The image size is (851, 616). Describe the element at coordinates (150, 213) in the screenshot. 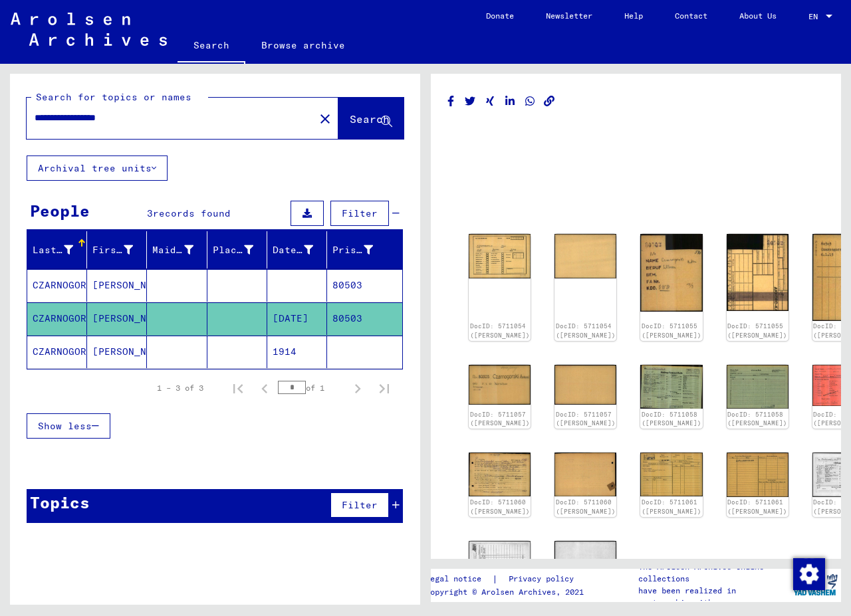

I see `span: 3` at that location.